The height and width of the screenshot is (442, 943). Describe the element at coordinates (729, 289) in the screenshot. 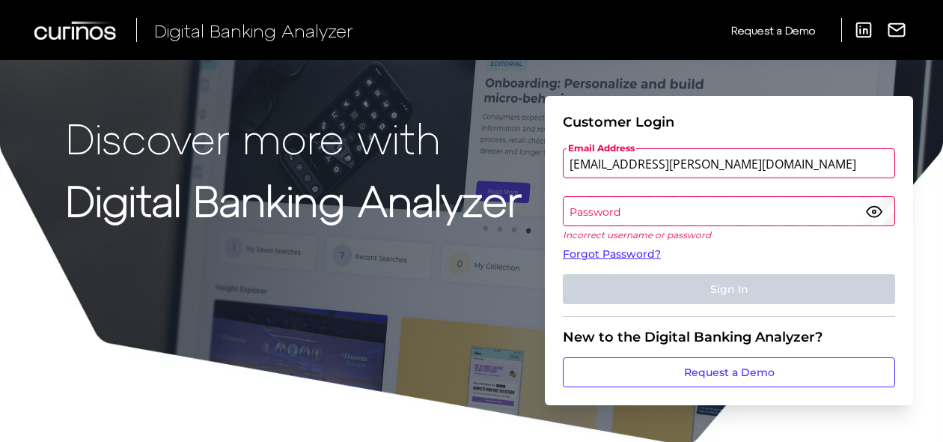

I see `button: Sign In` at that location.